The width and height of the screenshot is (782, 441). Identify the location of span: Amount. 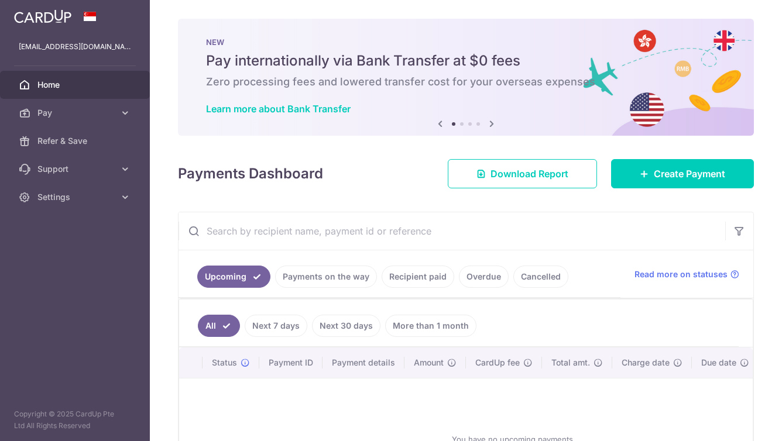
(428, 363).